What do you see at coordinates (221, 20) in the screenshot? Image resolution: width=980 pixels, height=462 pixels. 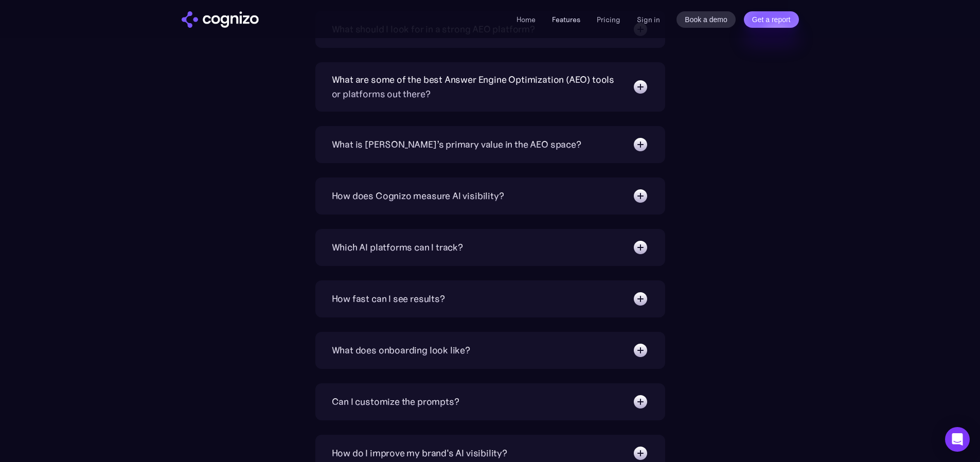 I see `img: cognizo logo` at bounding box center [221, 20].